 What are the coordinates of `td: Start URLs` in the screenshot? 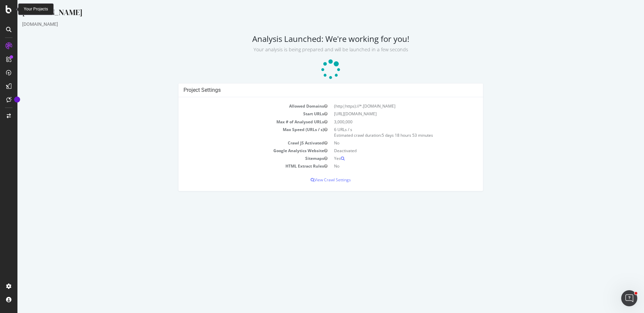 It's located at (240, 114).